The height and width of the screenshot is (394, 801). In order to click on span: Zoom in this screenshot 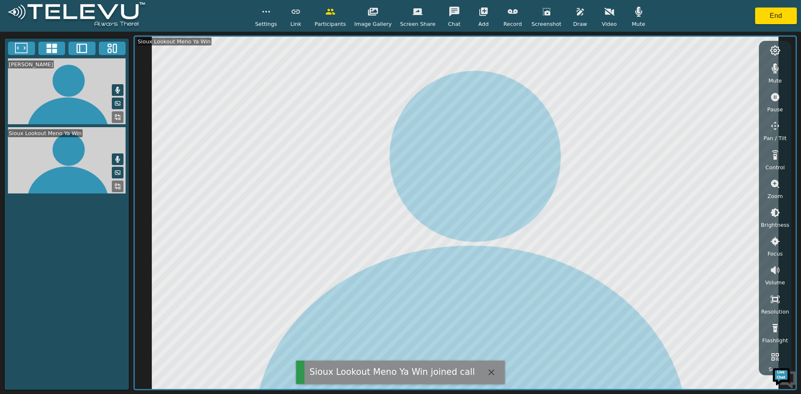, I will do `click(775, 196)`.